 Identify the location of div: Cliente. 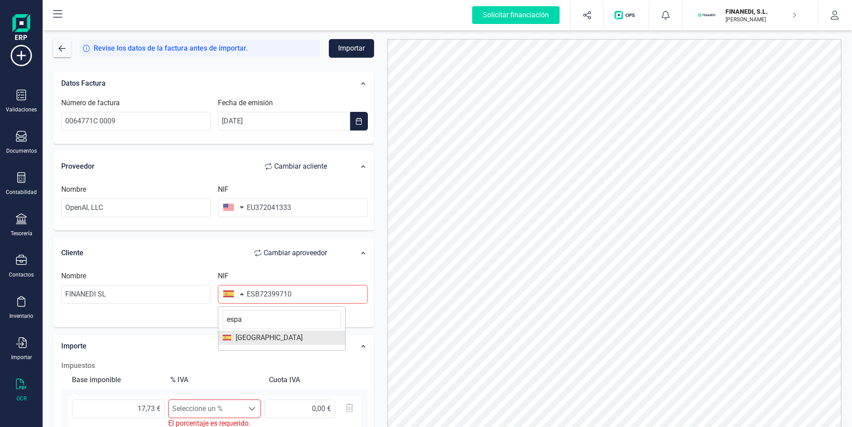
(198, 253).